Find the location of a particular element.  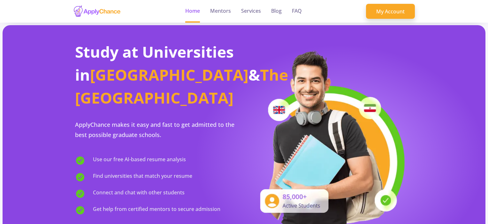

span: ApplyChance makes it easy and fast to get admitted to the best possible graduate schools. is located at coordinates (154, 130).